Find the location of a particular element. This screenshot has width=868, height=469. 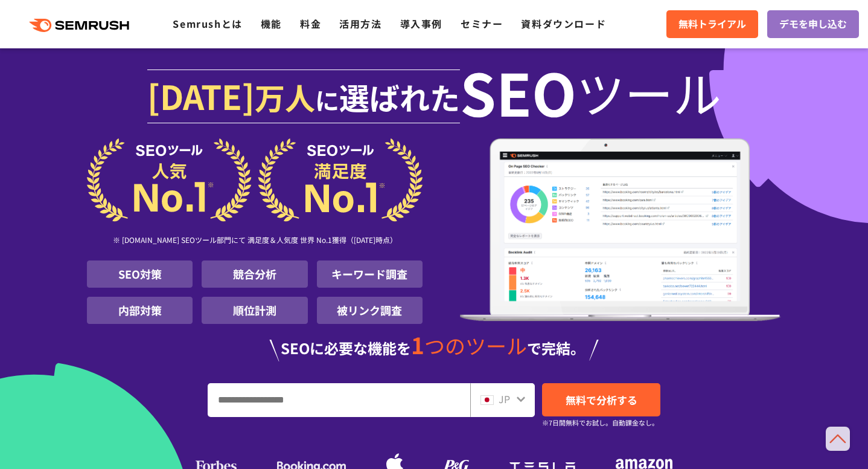

span: 選ばれた is located at coordinates (399, 97).